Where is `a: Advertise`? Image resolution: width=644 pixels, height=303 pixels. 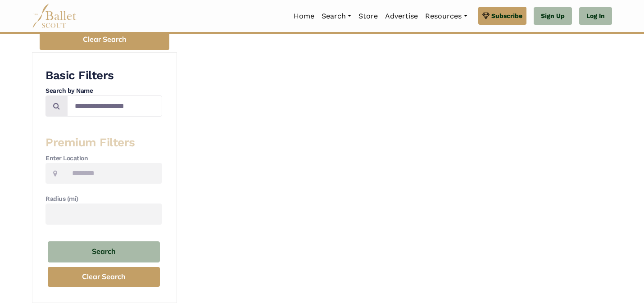
a: Advertise is located at coordinates (402, 16).